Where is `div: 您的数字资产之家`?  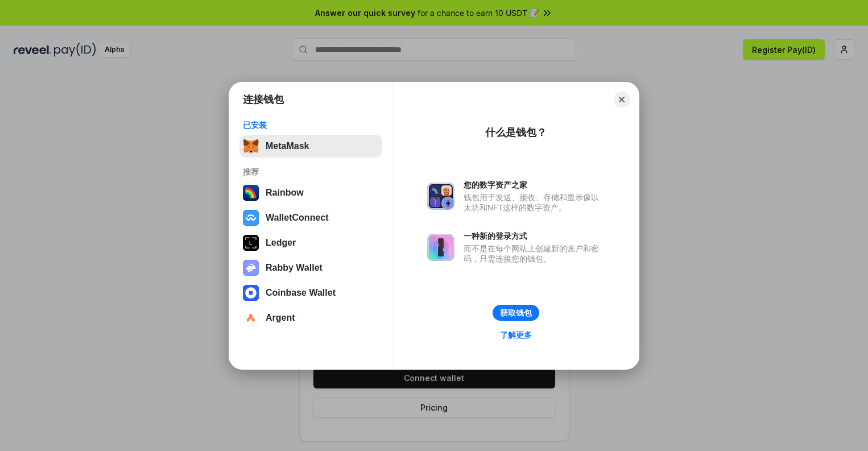
div: 您的数字资产之家 is located at coordinates (534, 185).